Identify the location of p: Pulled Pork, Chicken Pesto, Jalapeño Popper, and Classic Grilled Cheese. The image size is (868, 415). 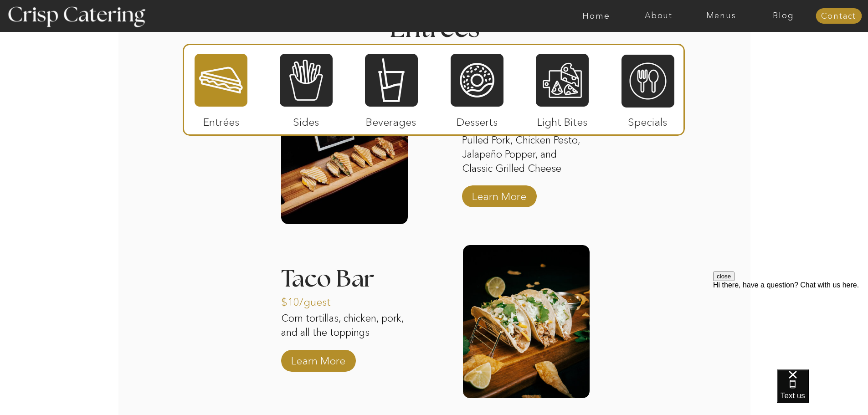
(525, 155).